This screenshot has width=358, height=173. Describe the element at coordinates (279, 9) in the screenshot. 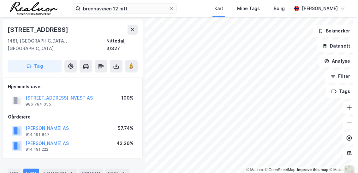

I see `div: Bolig` at that location.